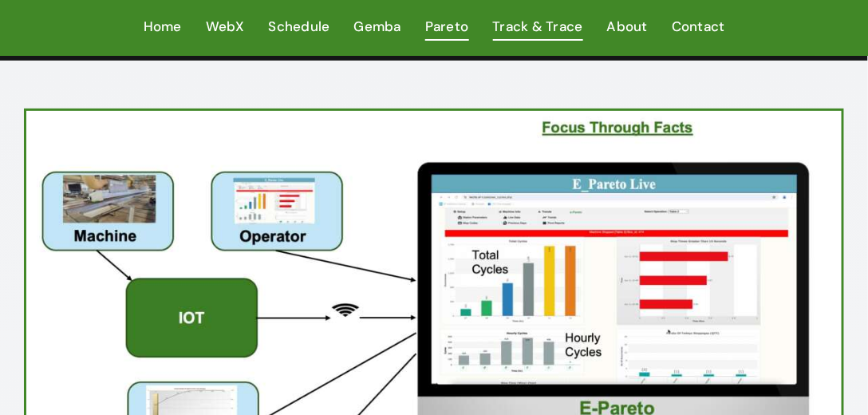  Describe the element at coordinates (300, 27) in the screenshot. I see `a: Schedule` at that location.